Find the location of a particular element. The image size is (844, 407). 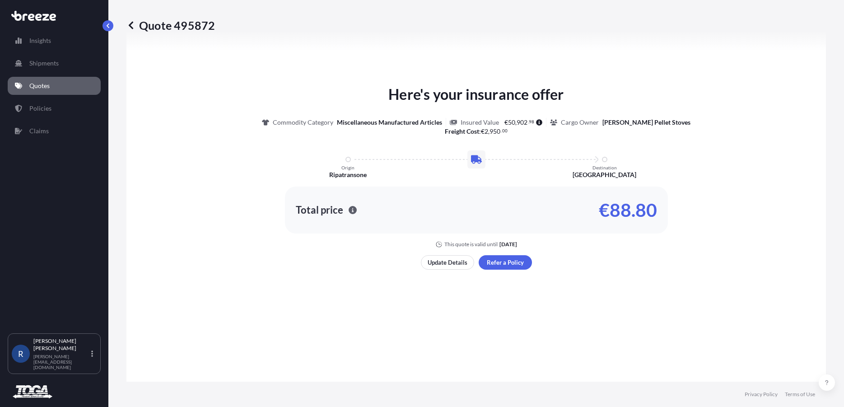

p: Quotes is located at coordinates (39, 86).